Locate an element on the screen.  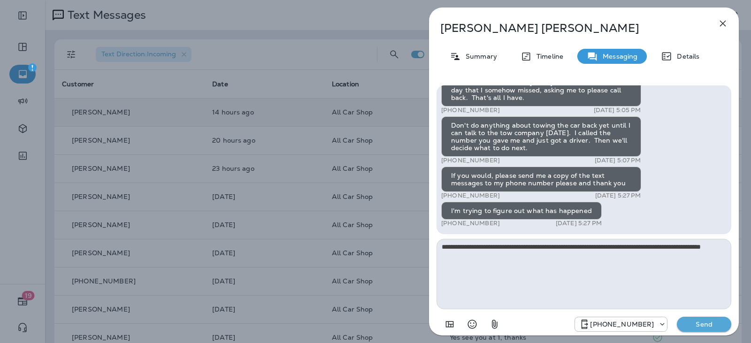
p: Messaging is located at coordinates (618, 56).